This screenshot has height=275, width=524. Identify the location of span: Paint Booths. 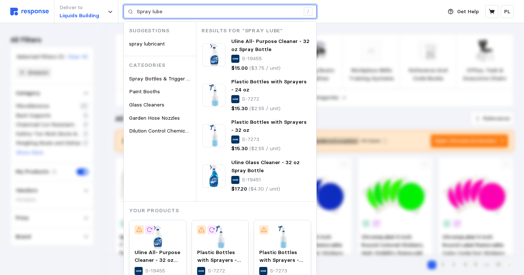
(145, 92).